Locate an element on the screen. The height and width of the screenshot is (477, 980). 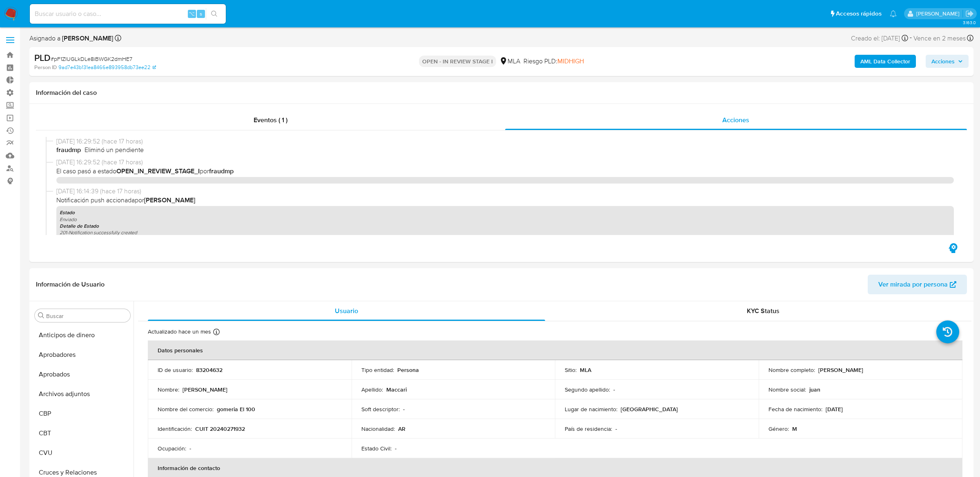
input: Buscar is located at coordinates (87, 316).